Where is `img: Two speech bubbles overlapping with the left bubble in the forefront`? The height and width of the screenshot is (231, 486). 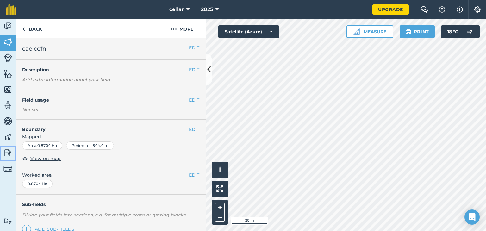 img: Two speech bubbles overlapping with the left bubble in the forefront is located at coordinates (424, 9).